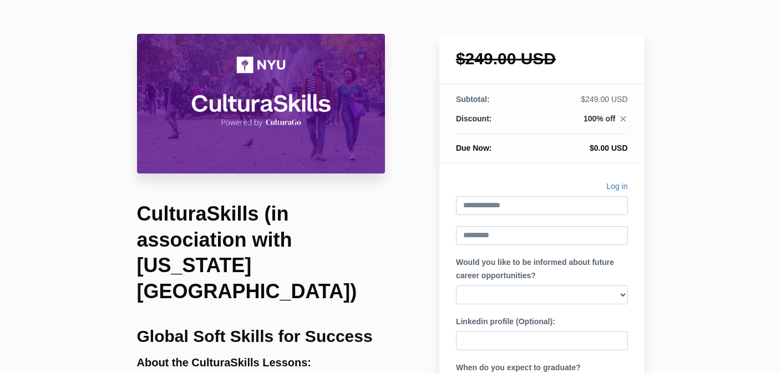 This screenshot has width=781, height=373. Describe the element at coordinates (261, 104) in the screenshot. I see `img: 31710be-8b5f-527-66b4-0ce37cce11c4_CulturaSkills_NYU_Course_Header_Image.png` at that location.